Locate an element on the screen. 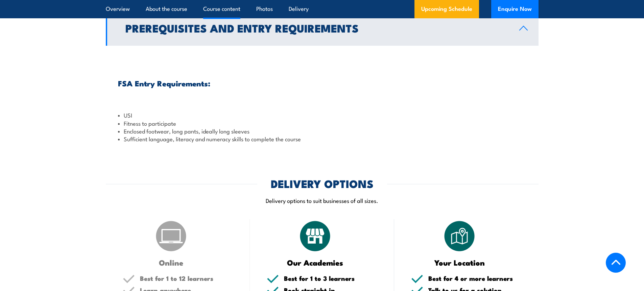 This screenshot has height=291, width=644. h3: FSA Entry Requirements: is located at coordinates (322, 83).